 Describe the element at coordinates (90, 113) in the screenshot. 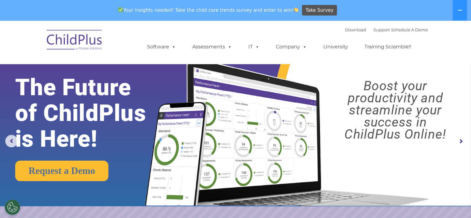

I see `rs-layer: The Future of ChildPlus is Here!` at that location.